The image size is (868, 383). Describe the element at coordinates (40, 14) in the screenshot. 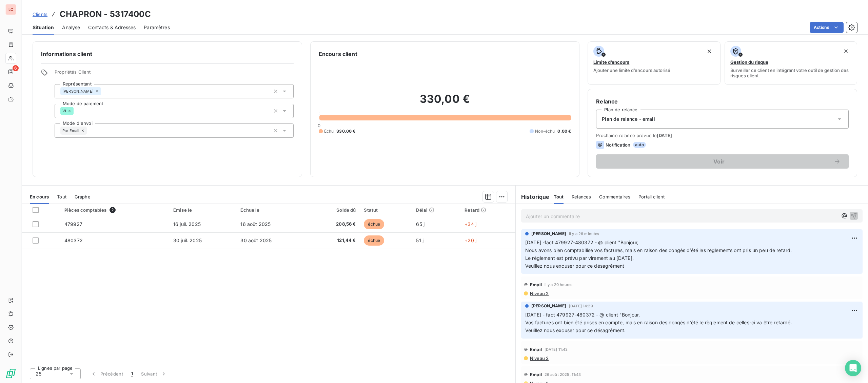

I see `a: Clients` at that location.